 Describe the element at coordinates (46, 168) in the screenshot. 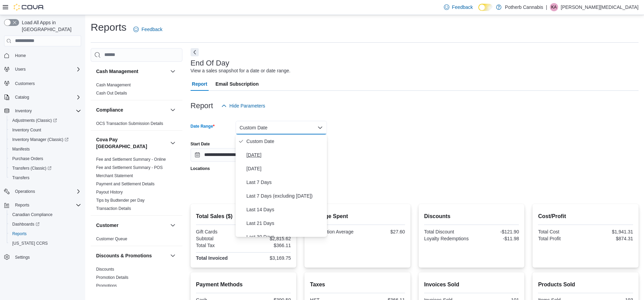

I see `a: Transfers (Classic)` at that location.